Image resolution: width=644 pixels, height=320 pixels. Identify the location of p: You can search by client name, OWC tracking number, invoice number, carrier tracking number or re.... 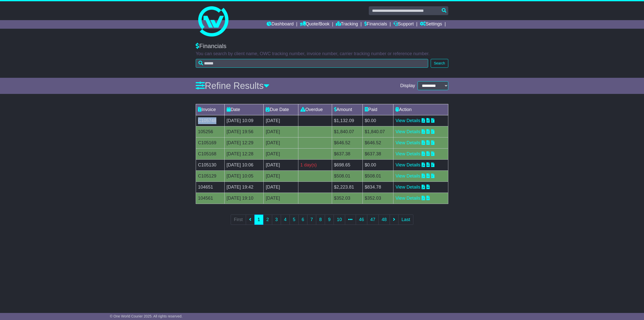
(322, 54).